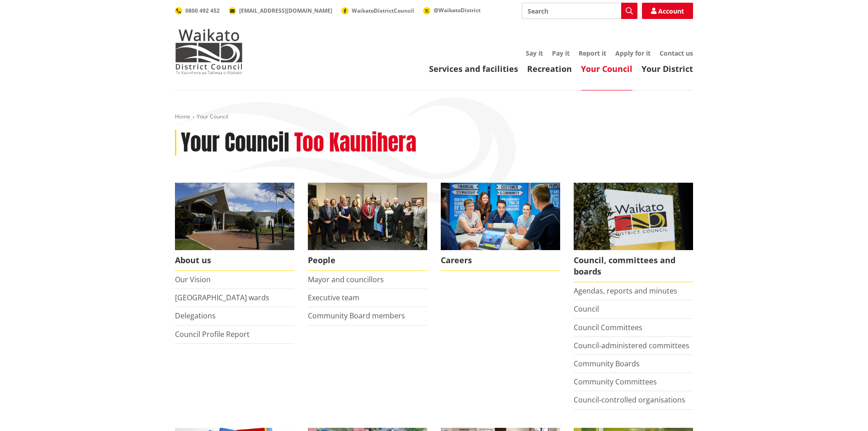  Describe the element at coordinates (607, 364) in the screenshot. I see `a: Community Boards` at that location.